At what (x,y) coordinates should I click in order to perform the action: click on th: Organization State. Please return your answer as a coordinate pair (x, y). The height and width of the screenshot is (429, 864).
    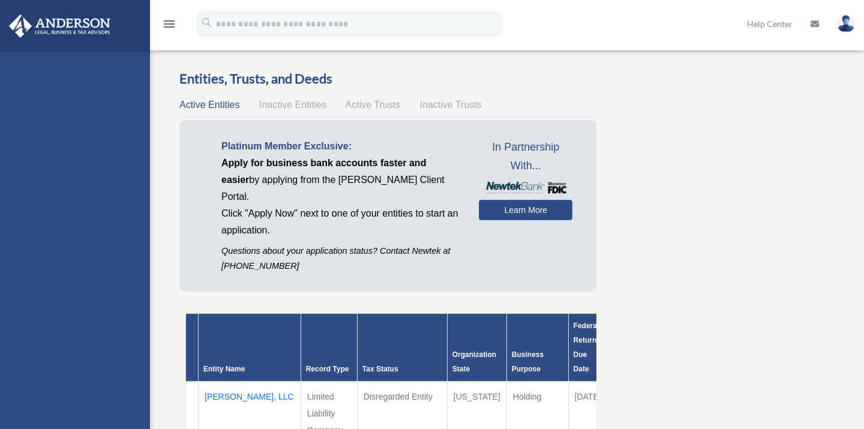
    Looking at the image, I should click on (476, 348).